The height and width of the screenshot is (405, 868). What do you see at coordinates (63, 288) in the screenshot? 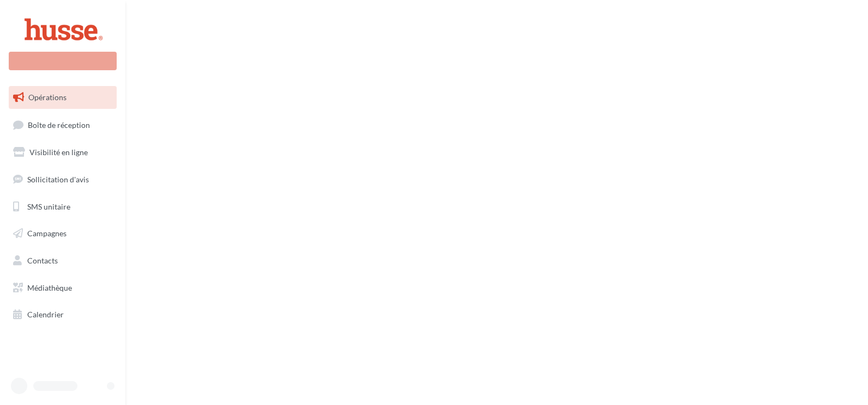
I see `a: Médiathèque` at bounding box center [63, 288].